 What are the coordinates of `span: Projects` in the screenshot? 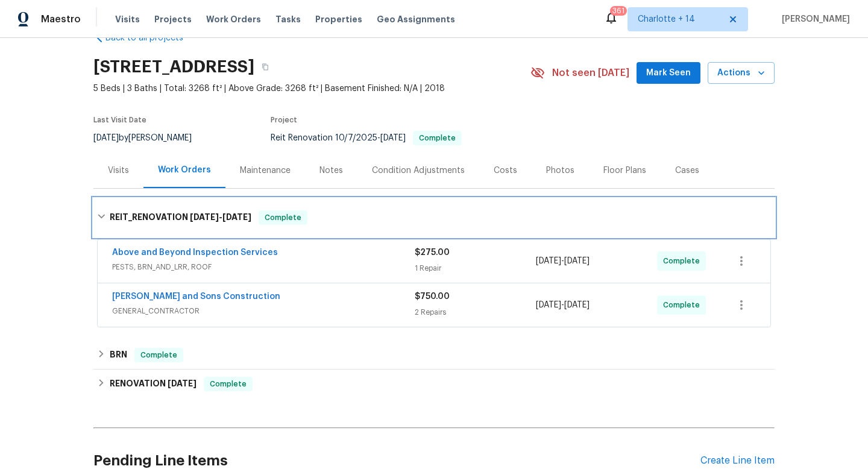 It's located at (173, 20).